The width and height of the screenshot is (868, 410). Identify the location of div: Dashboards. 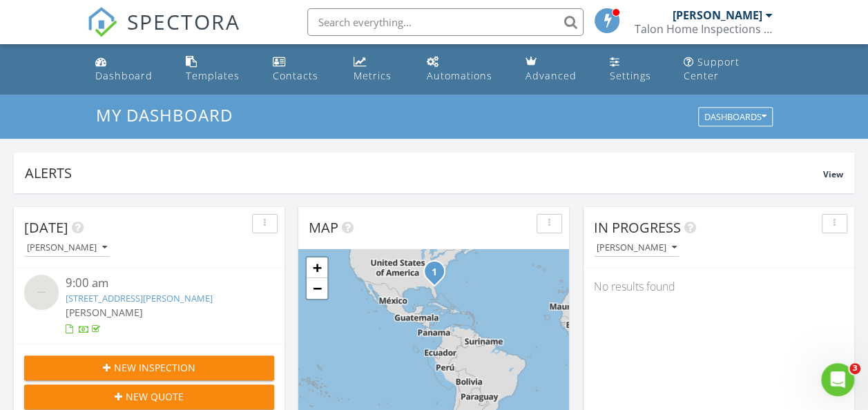
(735, 117).